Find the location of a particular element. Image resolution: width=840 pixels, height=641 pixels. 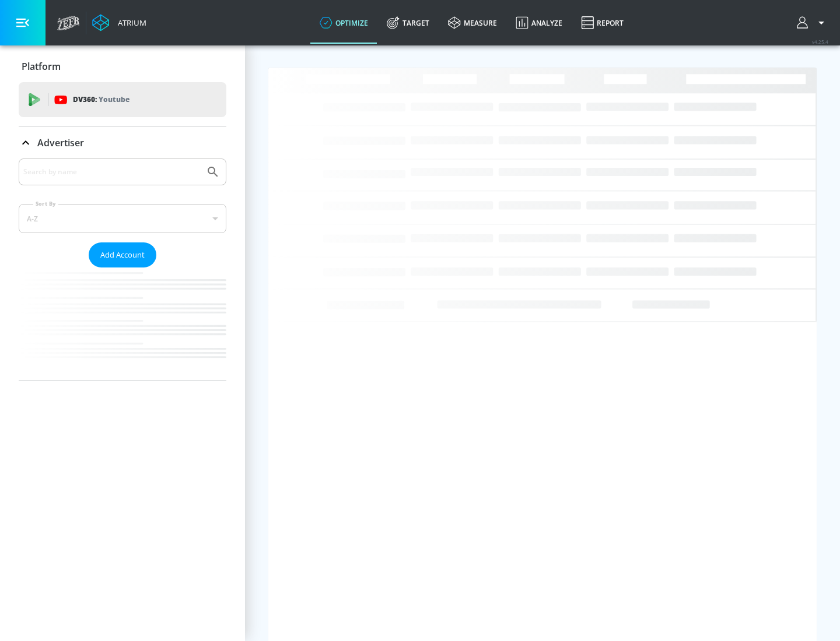

div: Atrium is located at coordinates (129, 22).